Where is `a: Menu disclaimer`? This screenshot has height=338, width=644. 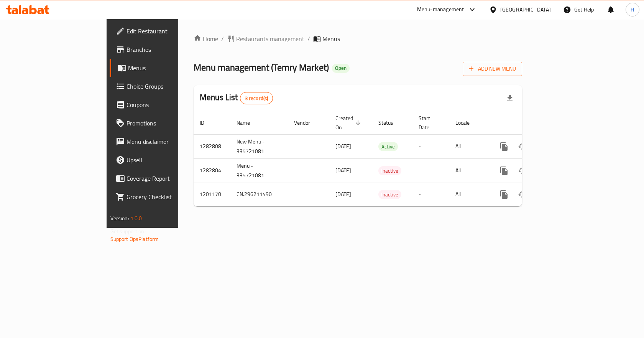
a: Menu disclaimer is located at coordinates (162, 141).